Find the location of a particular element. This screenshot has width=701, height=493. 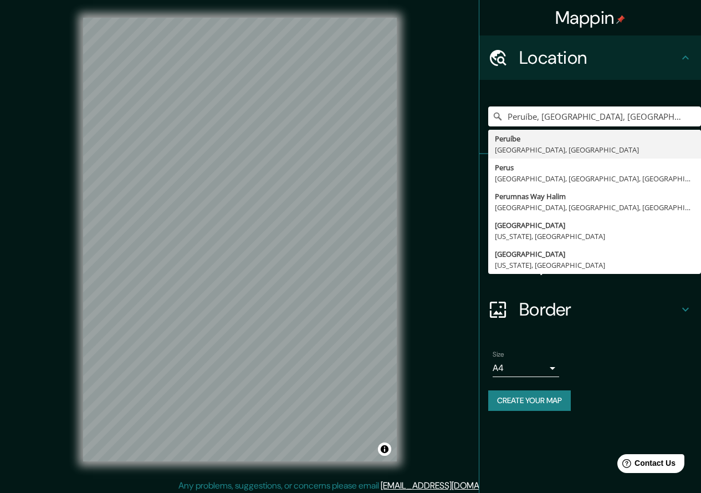

h4: Layout is located at coordinates (599, 265).